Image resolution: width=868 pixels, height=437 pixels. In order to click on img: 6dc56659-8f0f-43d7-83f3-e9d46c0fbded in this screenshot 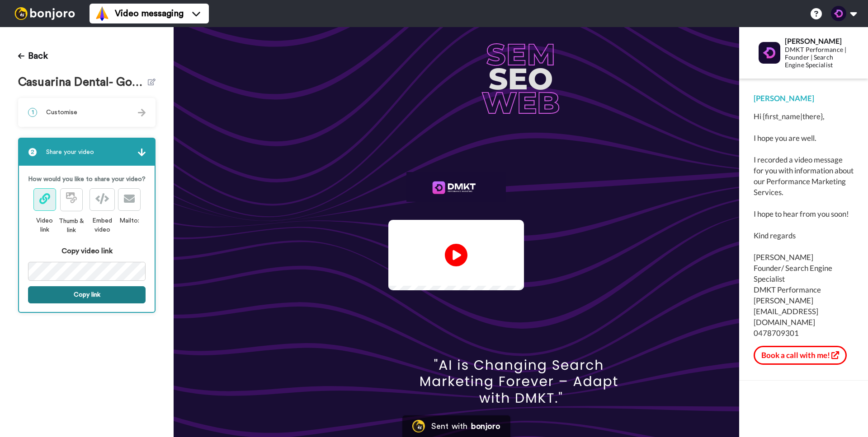, I will do `click(456, 187)`.